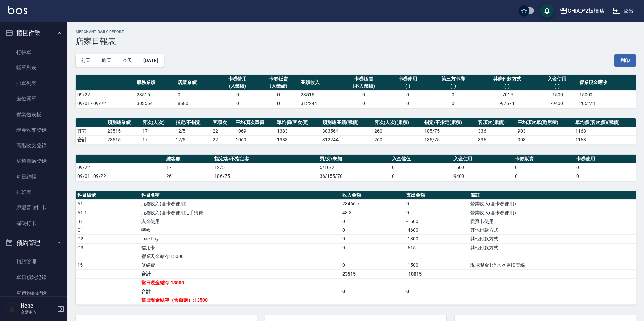  I want to click on td: 入金使用, so click(240, 221).